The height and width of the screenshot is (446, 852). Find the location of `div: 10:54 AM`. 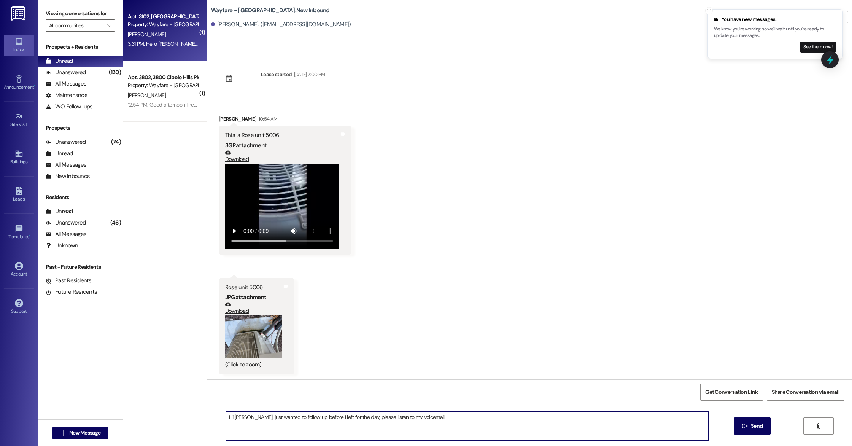

div: 10:54 AM is located at coordinates (267, 119).